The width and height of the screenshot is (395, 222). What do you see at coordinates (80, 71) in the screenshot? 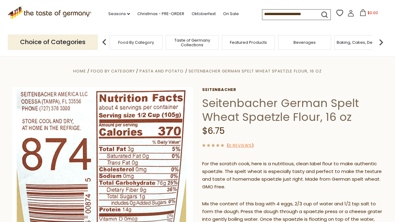
I see `a: Home` at bounding box center [80, 71].